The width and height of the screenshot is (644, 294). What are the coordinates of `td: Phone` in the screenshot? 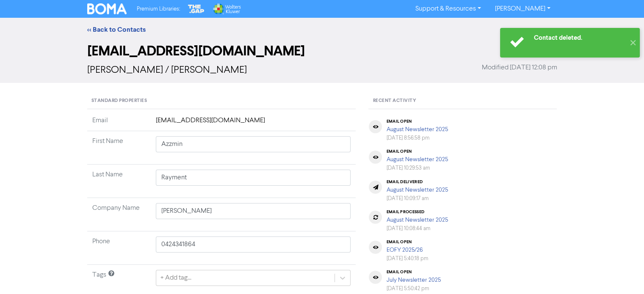 It's located at (119, 248).